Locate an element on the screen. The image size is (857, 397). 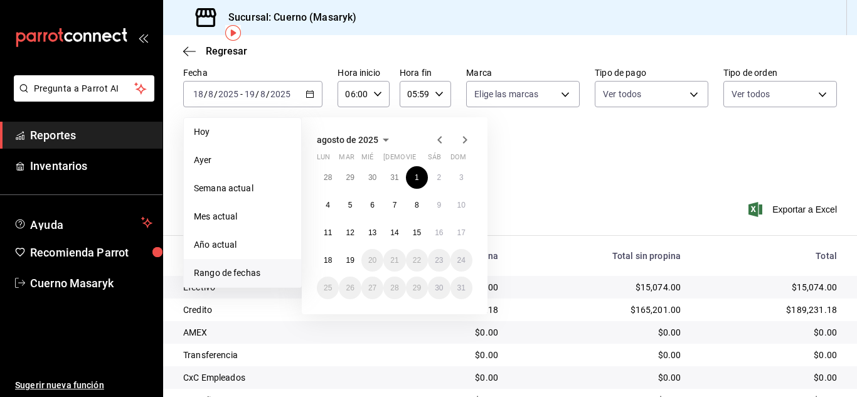
button: 28 de agosto de 2025 is located at coordinates (394, 288).